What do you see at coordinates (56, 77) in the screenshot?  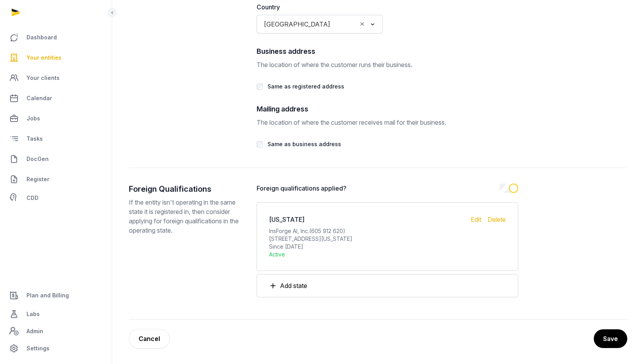 I see `a: Your clients` at bounding box center [56, 77].